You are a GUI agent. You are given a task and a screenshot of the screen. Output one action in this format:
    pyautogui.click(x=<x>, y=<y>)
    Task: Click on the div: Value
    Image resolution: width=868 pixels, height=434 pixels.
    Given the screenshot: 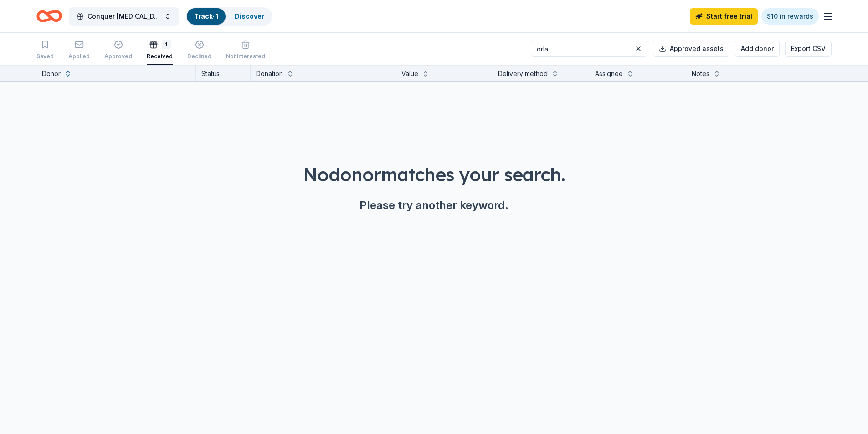 What is the action you would take?
    pyautogui.click(x=410, y=74)
    